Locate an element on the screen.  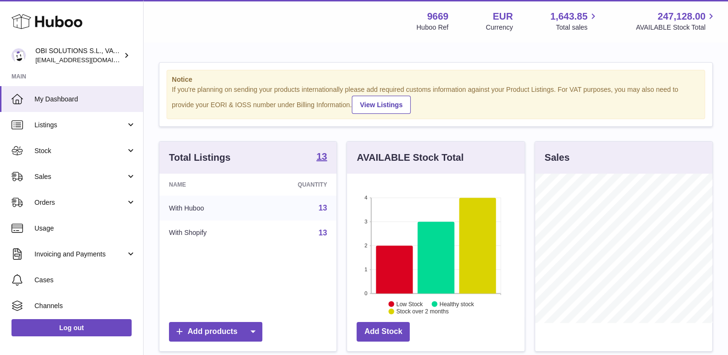
a: Log out is located at coordinates (71, 328).